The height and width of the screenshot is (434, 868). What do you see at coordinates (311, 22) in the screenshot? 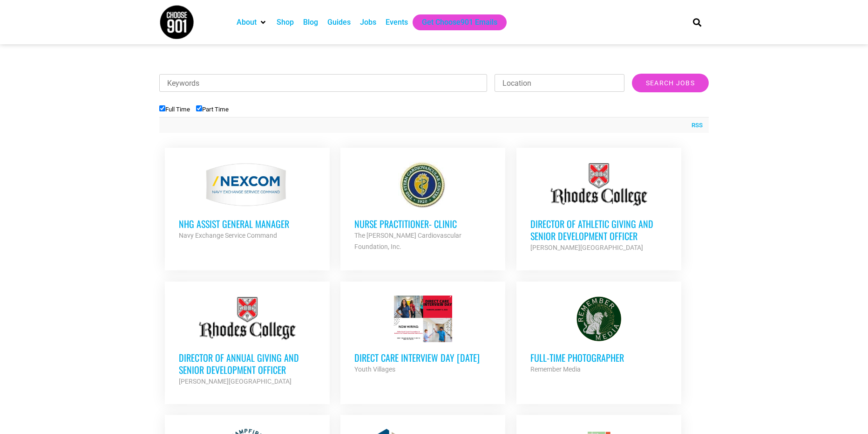
I see `div: Blog` at bounding box center [311, 22].